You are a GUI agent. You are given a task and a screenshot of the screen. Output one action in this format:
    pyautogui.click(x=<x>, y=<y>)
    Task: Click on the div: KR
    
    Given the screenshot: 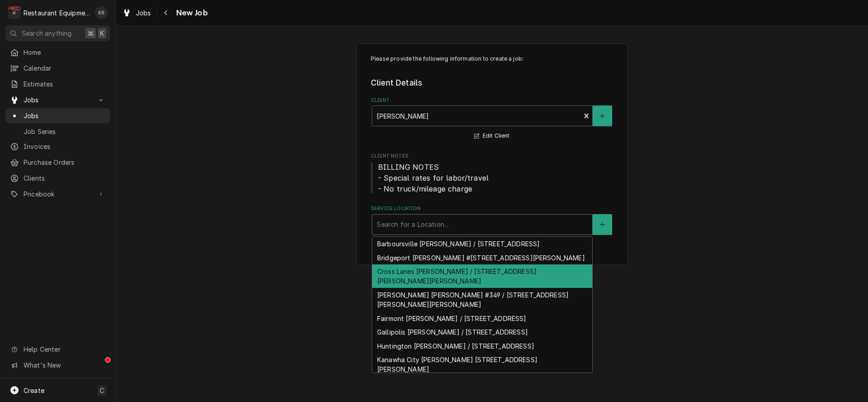 What is the action you would take?
    pyautogui.click(x=102, y=13)
    